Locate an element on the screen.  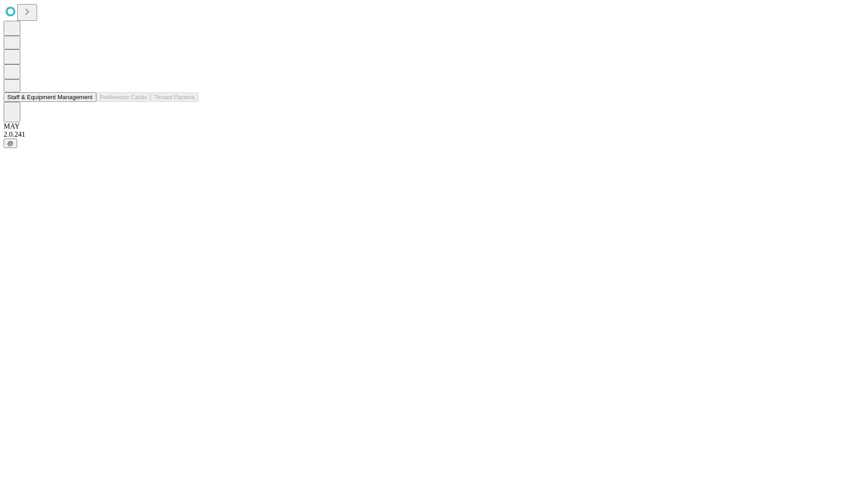
div: 2.0.241 is located at coordinates (434, 134).